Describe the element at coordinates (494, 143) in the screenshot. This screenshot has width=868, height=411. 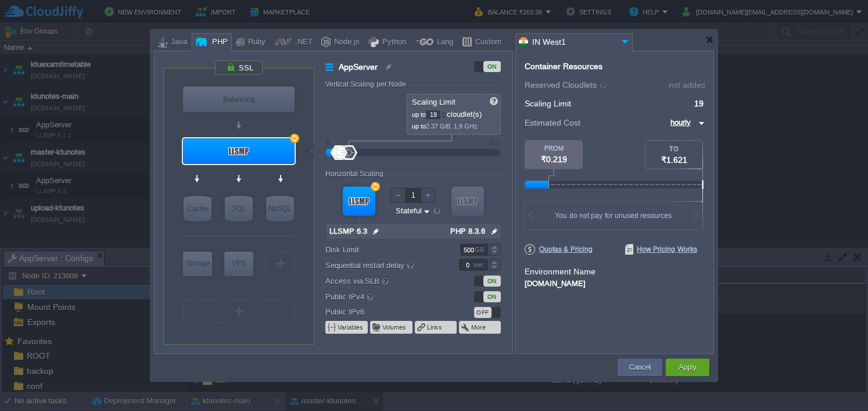
I see `div: 512` at that location.